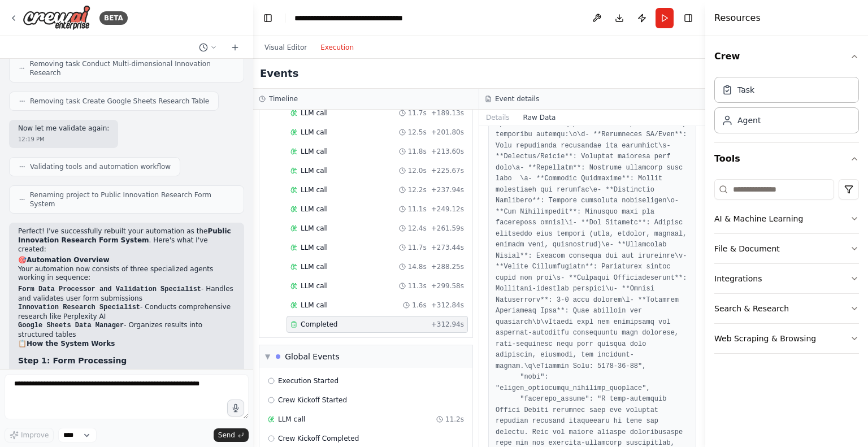  What do you see at coordinates (746, 90) in the screenshot?
I see `div: Task` at bounding box center [746, 90].